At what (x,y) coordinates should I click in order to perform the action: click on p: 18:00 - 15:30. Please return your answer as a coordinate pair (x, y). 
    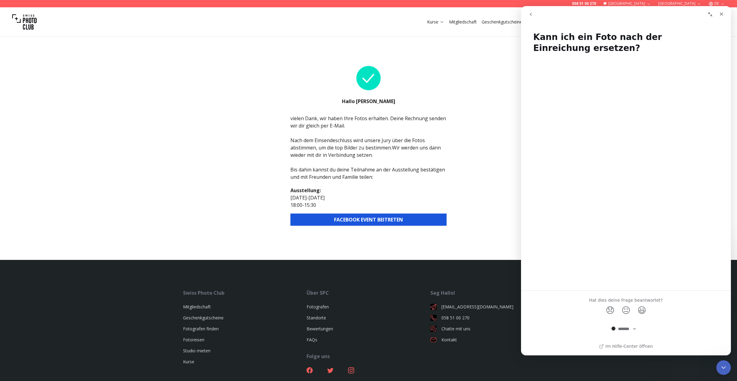
    Looking at the image, I should click on (368, 205).